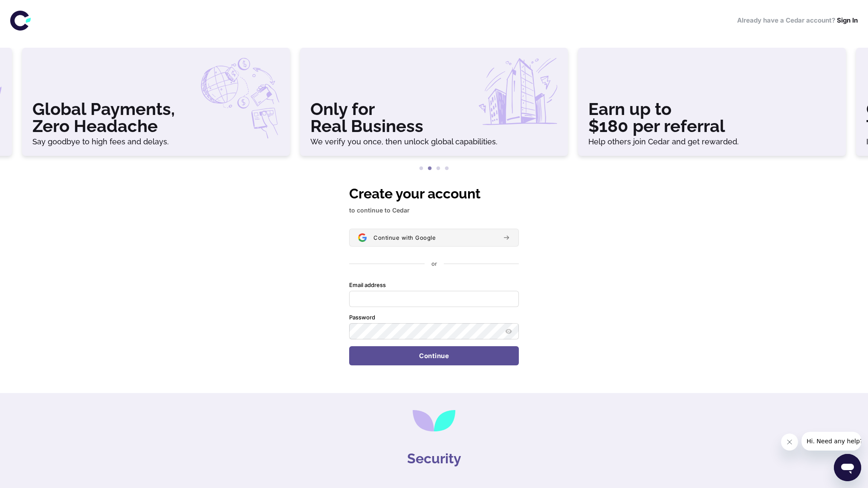  I want to click on a: Sign In, so click(847, 20).